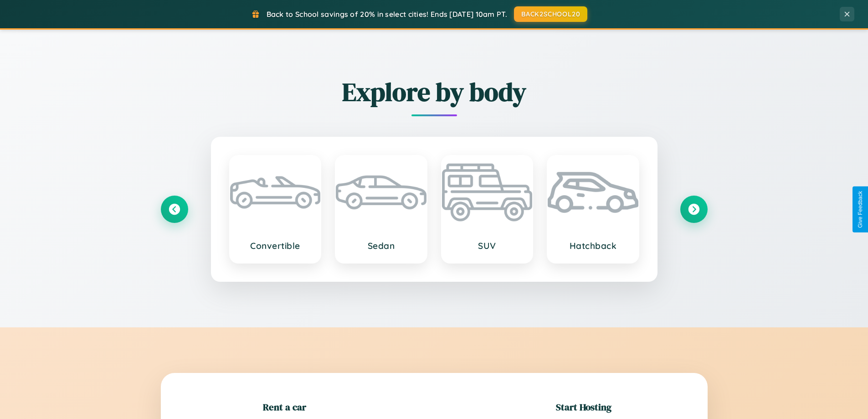 Image resolution: width=868 pixels, height=419 pixels. Describe the element at coordinates (593, 246) in the screenshot. I see `h3: Hatchback` at that location.